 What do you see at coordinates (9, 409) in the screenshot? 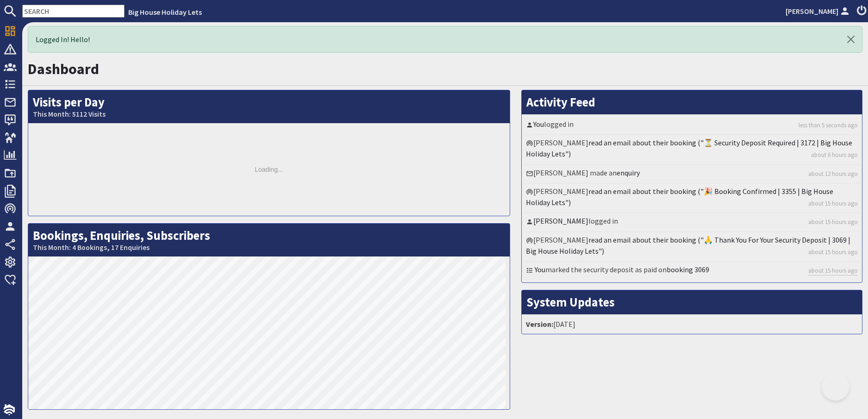
I see `img: staytech_i_w-64f4e8e9ee0a9c174fd5317b4b171b261742d2d393467e5bdba4413f4f884c10.svg` at bounding box center [9, 409].